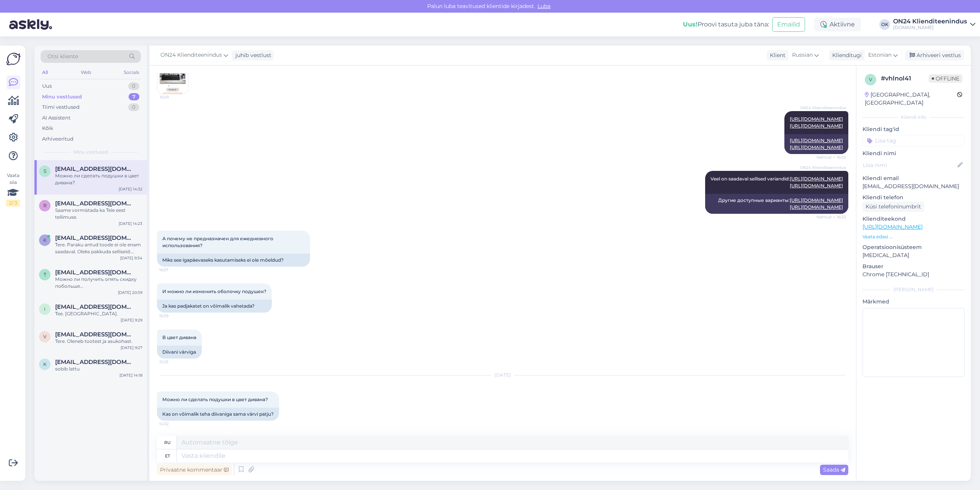  What do you see at coordinates (845, 55) in the screenshot?
I see `div: Klienditugi` at bounding box center [845, 55].